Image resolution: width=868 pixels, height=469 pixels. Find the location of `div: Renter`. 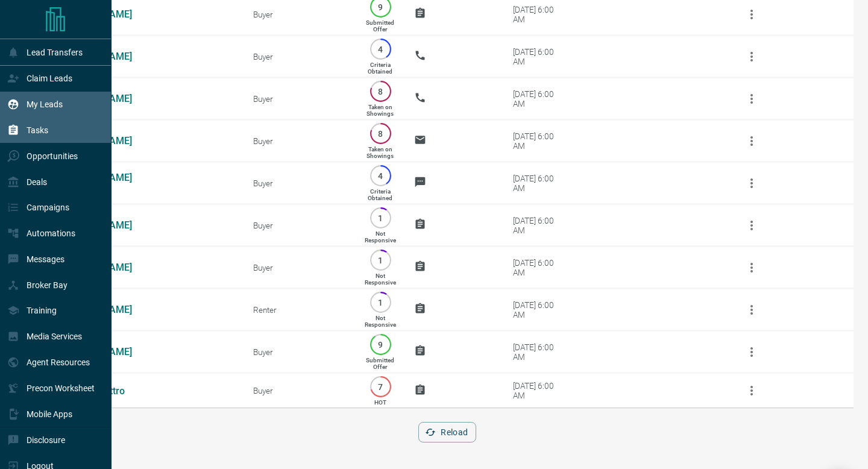

div: Renter is located at coordinates (300, 310).